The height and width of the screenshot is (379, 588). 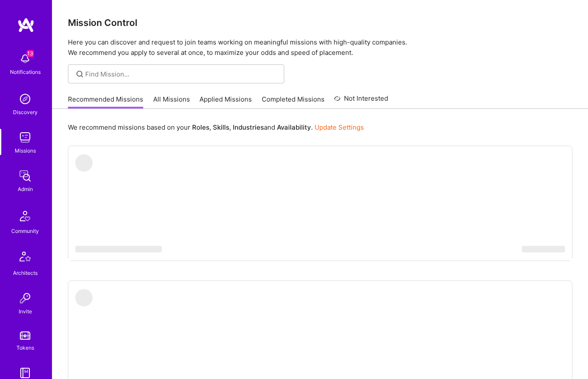 I want to click on b: Skills, so click(x=221, y=127).